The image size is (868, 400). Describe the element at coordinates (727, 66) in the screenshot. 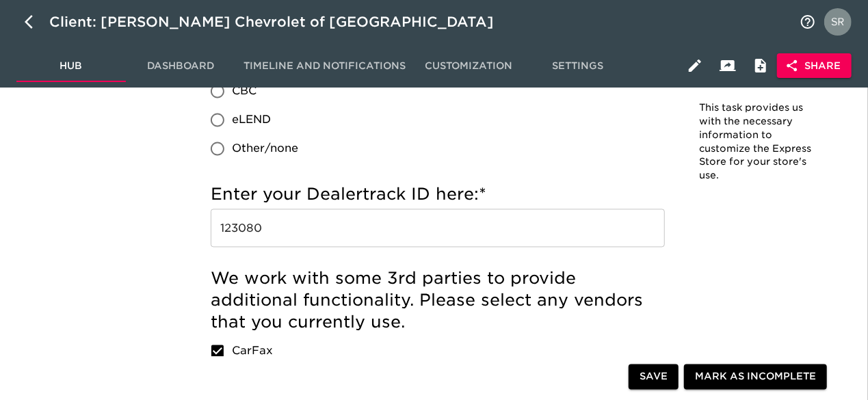

I see `button: Client View` at that location.